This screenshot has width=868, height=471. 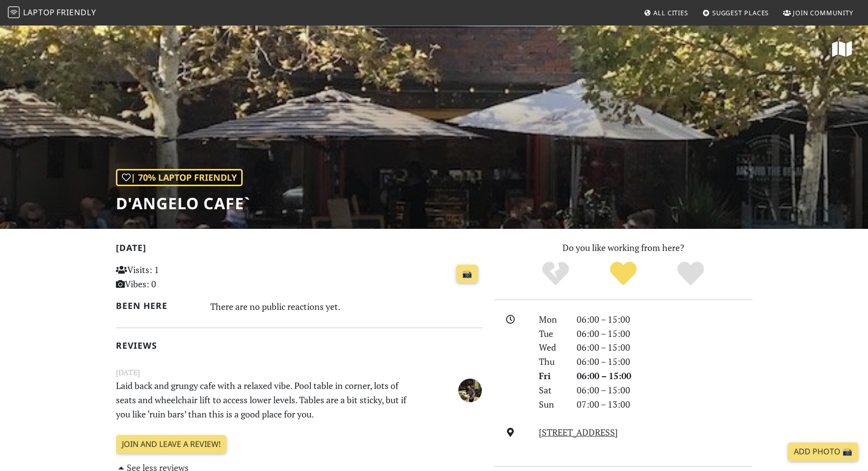 What do you see at coordinates (551, 404) in the screenshot?
I see `div: Sun` at bounding box center [551, 404].